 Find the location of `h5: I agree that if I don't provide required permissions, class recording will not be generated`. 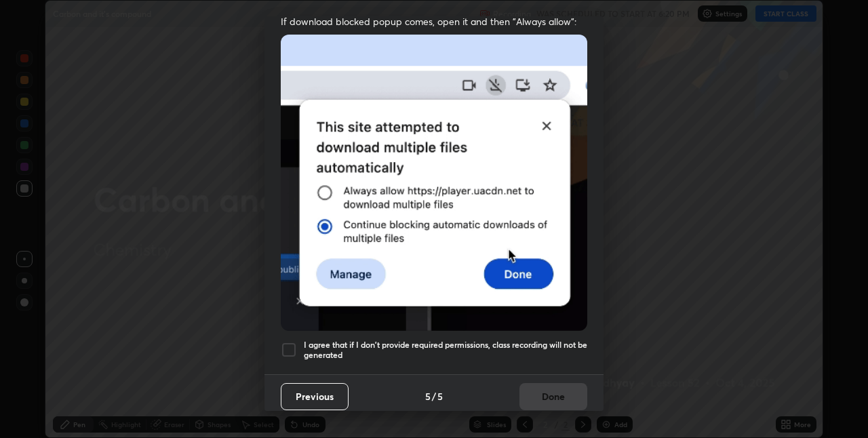

h5: I agree that if I don't provide required permissions, class recording will not be generated is located at coordinates (446, 350).